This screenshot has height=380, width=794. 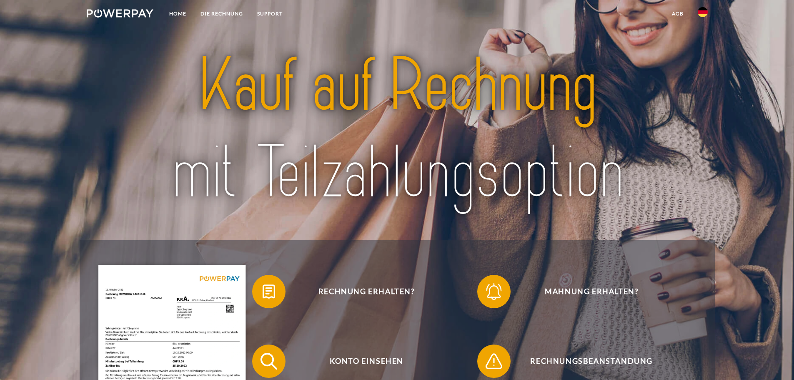 I want to click on img: logo-powerpay-white.svg, so click(x=120, y=13).